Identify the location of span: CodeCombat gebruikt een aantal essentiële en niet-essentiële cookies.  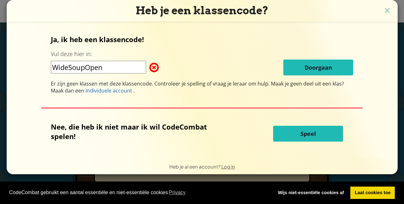
(139, 193).